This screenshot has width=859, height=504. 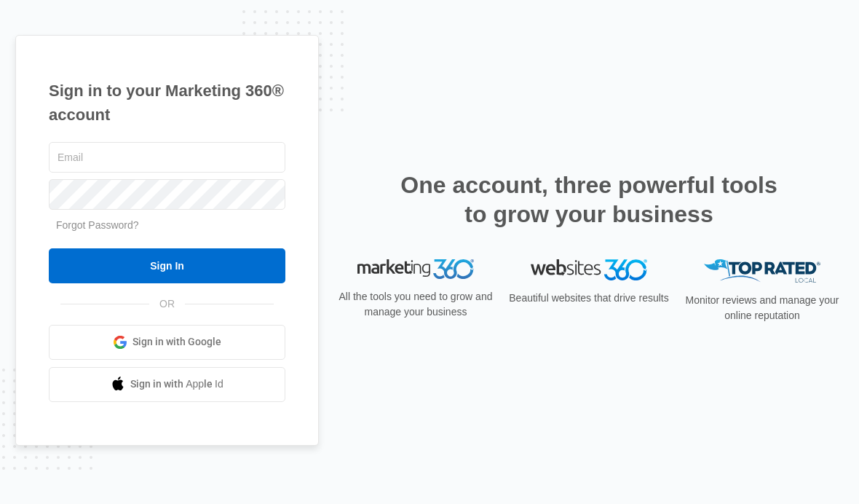 What do you see at coordinates (762, 308) in the screenshot?
I see `p: Monitor reviews and manage your online reputation` at bounding box center [762, 308].